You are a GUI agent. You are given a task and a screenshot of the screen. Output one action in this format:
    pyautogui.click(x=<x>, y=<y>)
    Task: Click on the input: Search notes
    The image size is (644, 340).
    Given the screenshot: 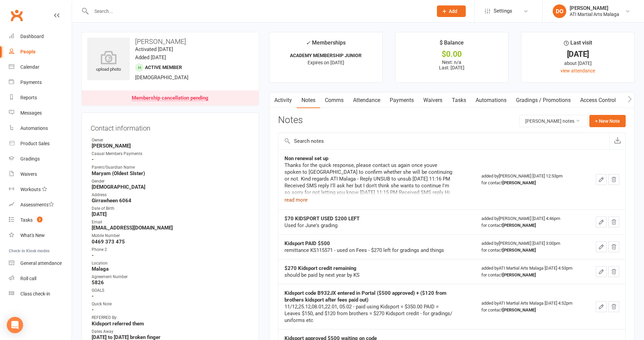 What is the action you would take?
    pyautogui.click(x=443, y=141)
    